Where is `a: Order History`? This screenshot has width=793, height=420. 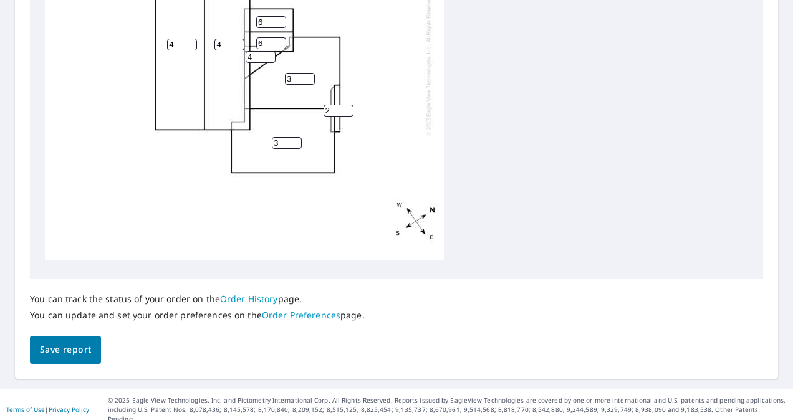
a: Order History is located at coordinates (249, 299).